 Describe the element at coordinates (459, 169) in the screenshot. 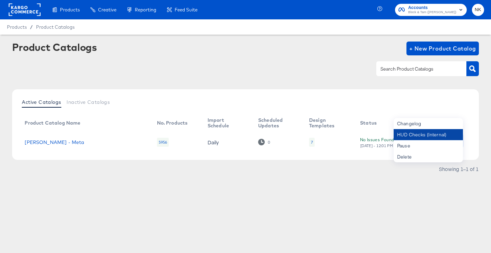

I see `div: Showing 1–1 of 1` at that location.